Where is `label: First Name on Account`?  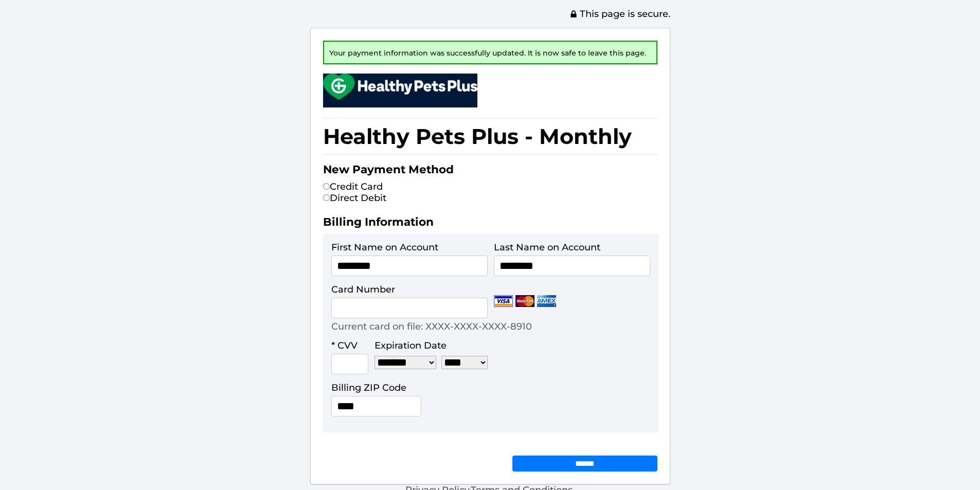
label: First Name on Account is located at coordinates (385, 247).